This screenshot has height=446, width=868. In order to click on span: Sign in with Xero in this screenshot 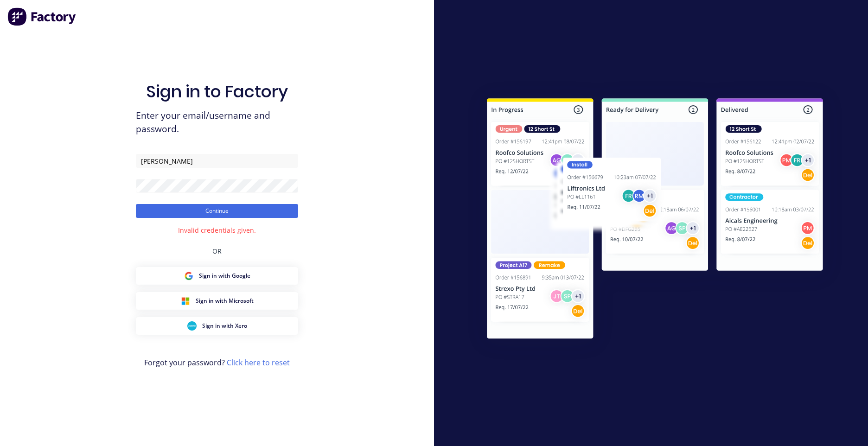, I will do `click(225, 326)`.